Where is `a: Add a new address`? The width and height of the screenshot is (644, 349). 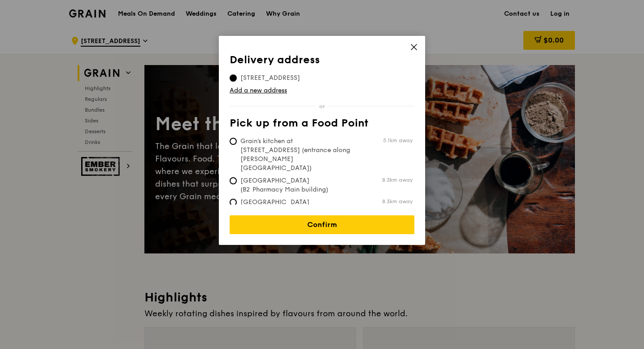 a: Add a new address is located at coordinates (322, 91).